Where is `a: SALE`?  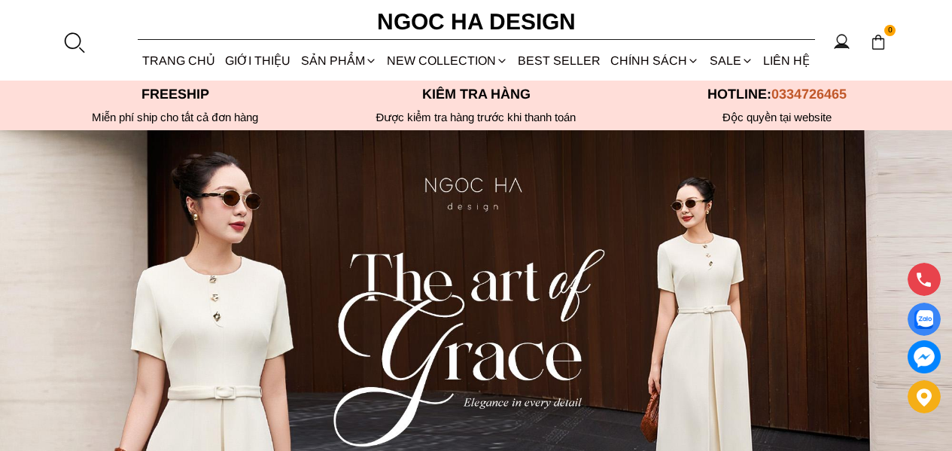
a: SALE is located at coordinates (731, 60).